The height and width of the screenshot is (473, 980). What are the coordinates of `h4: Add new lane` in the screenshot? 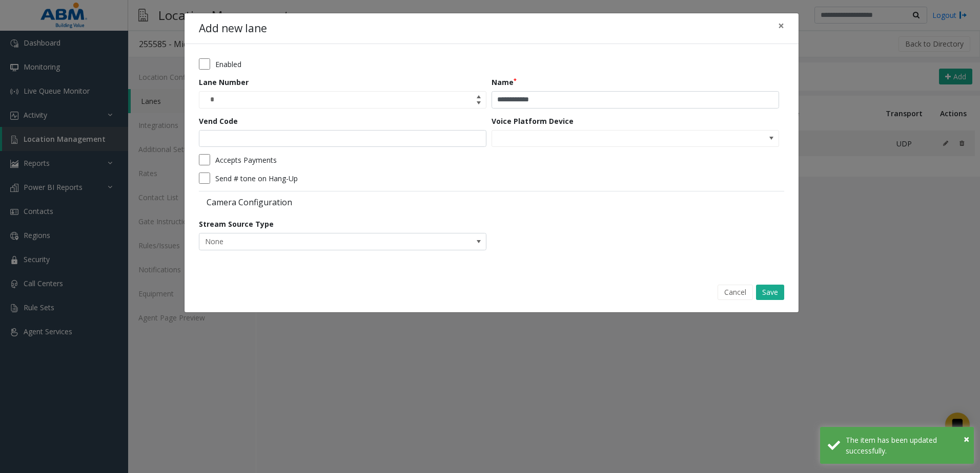 It's located at (233, 29).